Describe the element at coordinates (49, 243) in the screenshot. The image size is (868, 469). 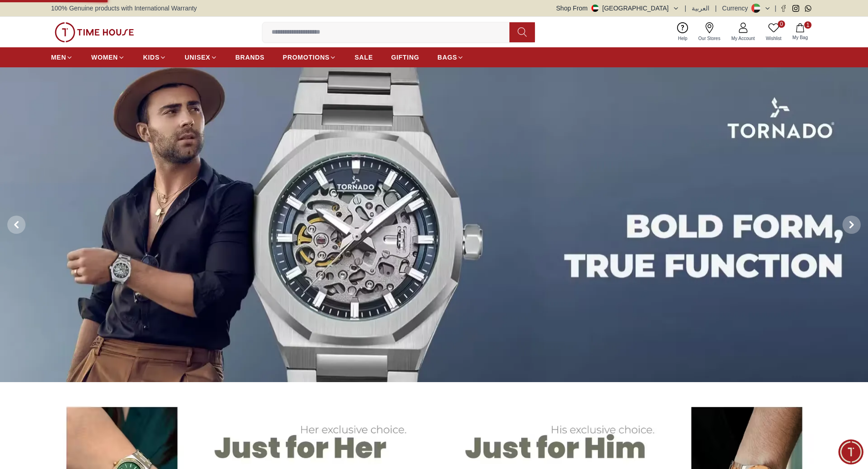
I see `div: New Enquiry` at that location.